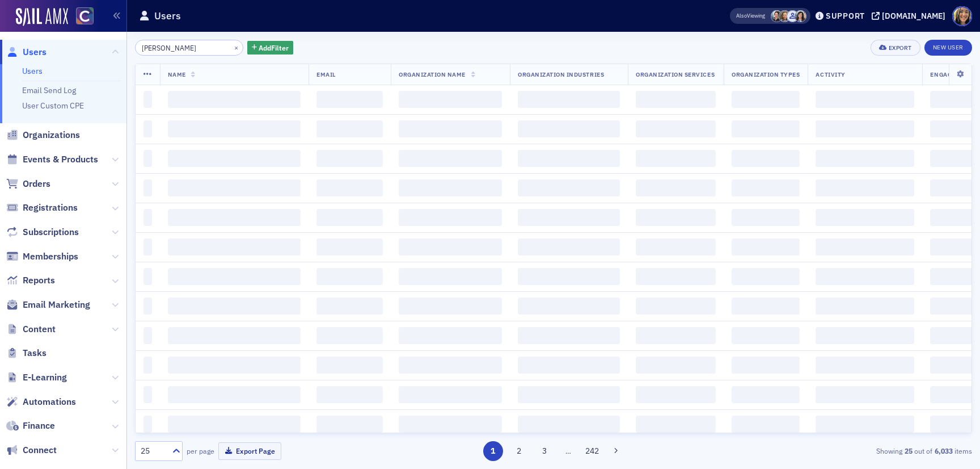  What do you see at coordinates (34, 53) in the screenshot?
I see `span: Users` at bounding box center [34, 53].